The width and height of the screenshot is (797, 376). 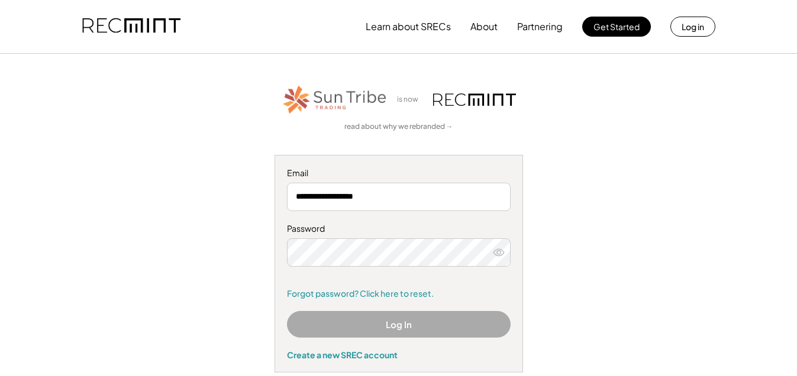 I want to click on div: Email, so click(x=399, y=173).